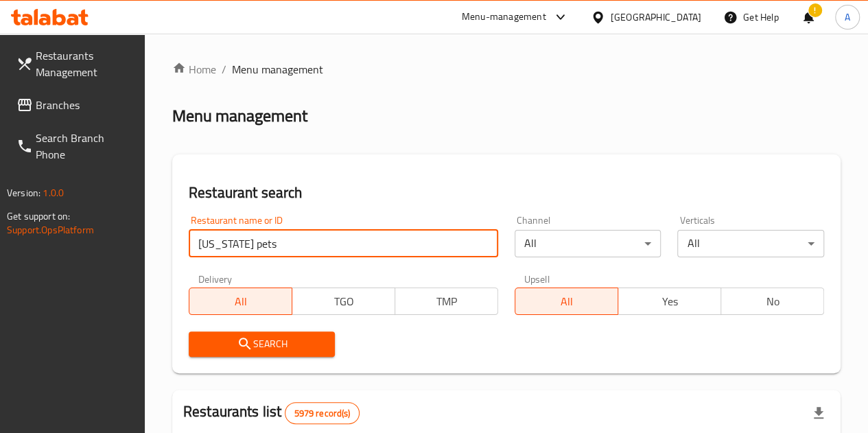  What do you see at coordinates (38, 216) in the screenshot?
I see `span: Get support on:` at bounding box center [38, 216].